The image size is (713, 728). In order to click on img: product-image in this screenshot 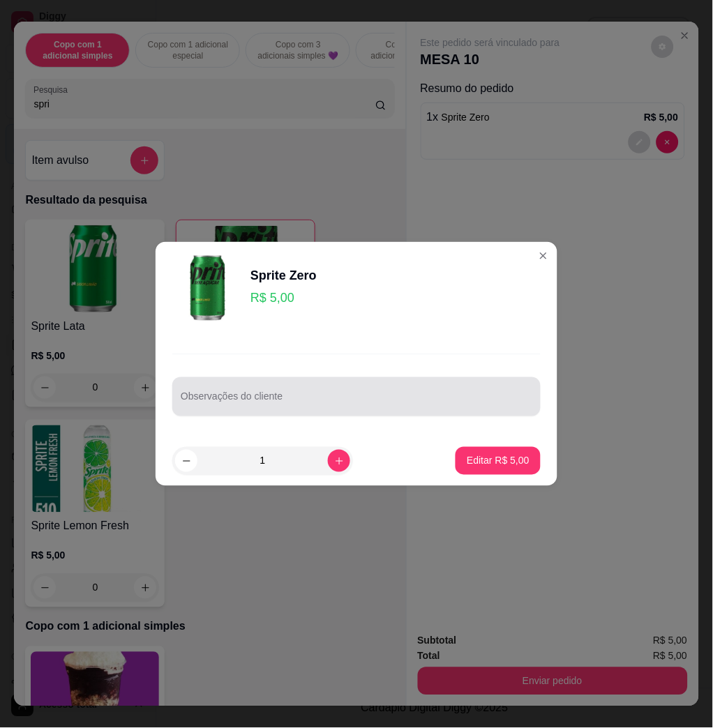, I will do `click(207, 288)`.